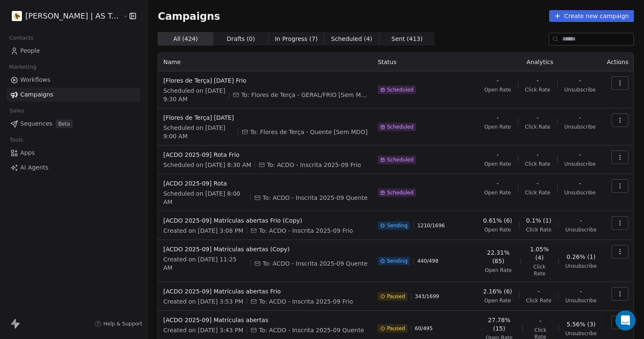 The width and height of the screenshot is (644, 339). I want to click on span: People, so click(30, 50).